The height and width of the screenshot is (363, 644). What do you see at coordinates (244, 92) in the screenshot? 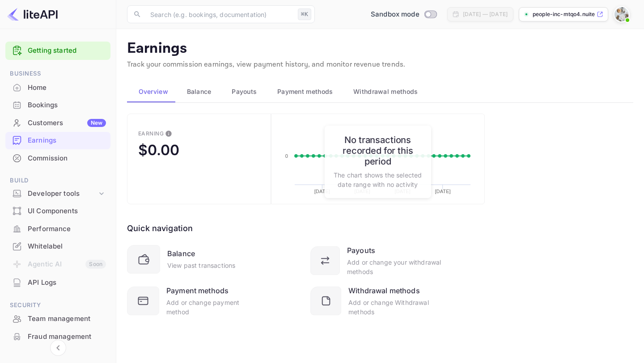
I see `span: Payouts` at bounding box center [244, 92].